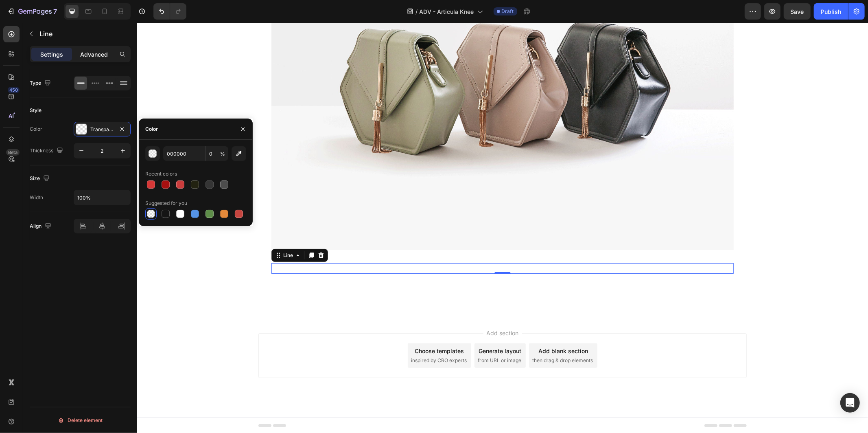 The height and width of the screenshot is (433, 868). I want to click on div: Line, so click(151, 232).